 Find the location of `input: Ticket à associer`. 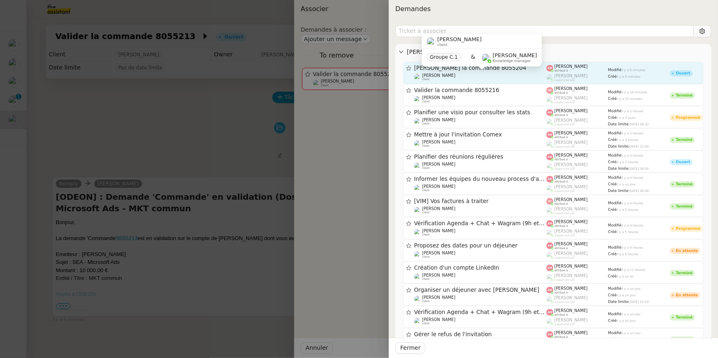

input: Ticket à associer is located at coordinates (544, 31).